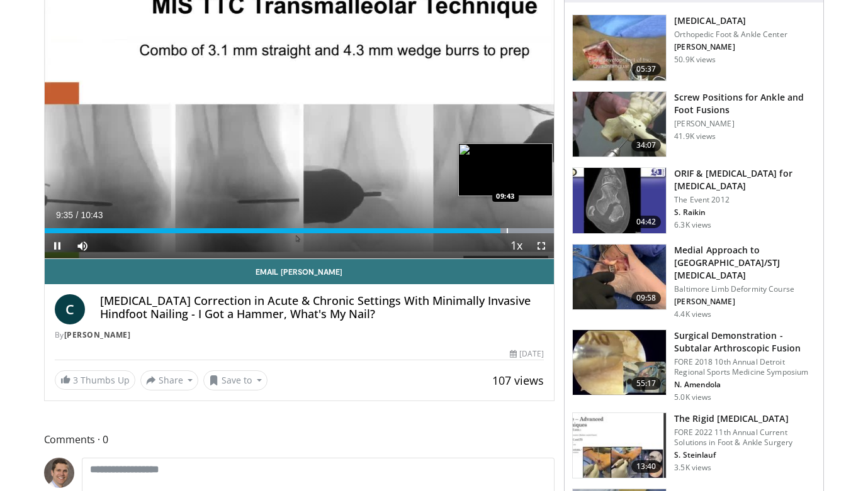 The height and width of the screenshot is (491, 868). What do you see at coordinates (95, 380) in the screenshot?
I see `a: 3 Thumbs Up` at bounding box center [95, 380].